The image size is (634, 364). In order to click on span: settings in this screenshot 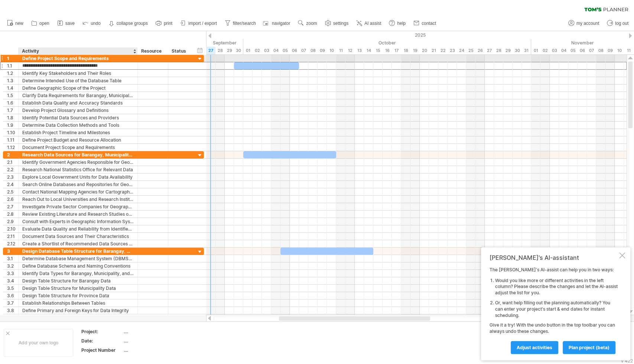, I will do `click(340, 23)`.